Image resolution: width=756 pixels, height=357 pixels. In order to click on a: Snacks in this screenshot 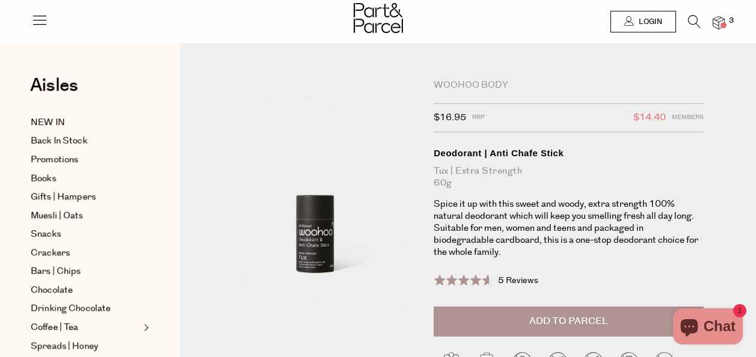, I will do `click(85, 235)`.